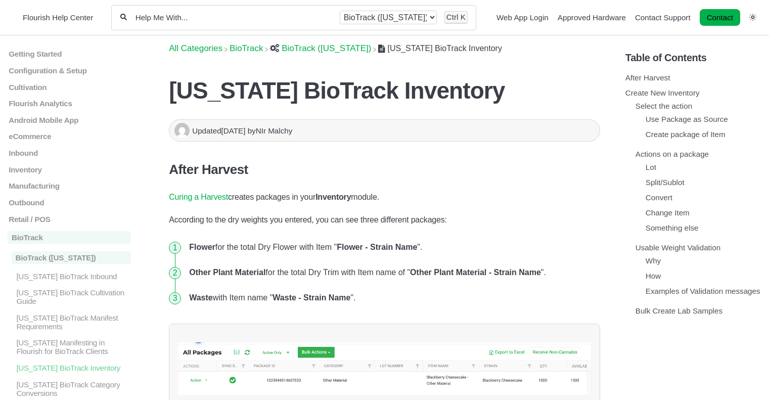  I want to click on li: for the total Dry Flower with Item " "., so click(392, 247).